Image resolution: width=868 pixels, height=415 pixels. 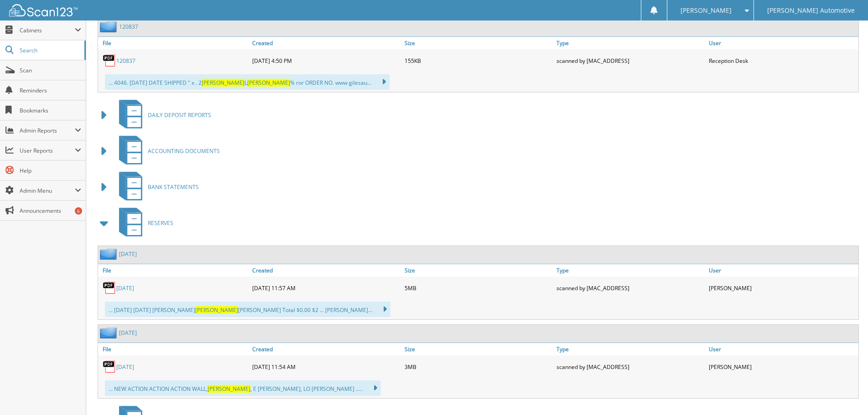 I want to click on span: Help, so click(x=50, y=171).